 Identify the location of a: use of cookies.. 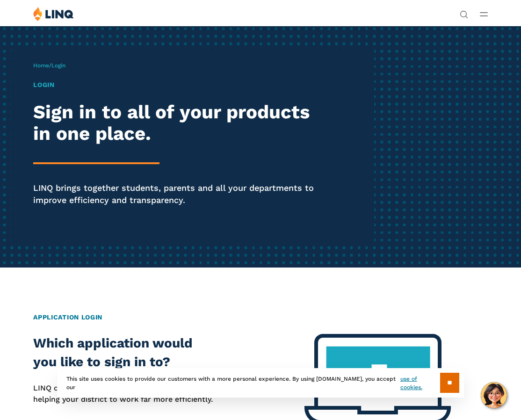
(420, 383).